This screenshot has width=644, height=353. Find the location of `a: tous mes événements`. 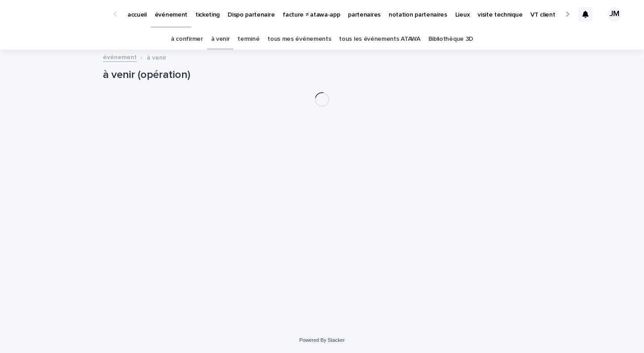

a: tous mes événements is located at coordinates (300, 39).